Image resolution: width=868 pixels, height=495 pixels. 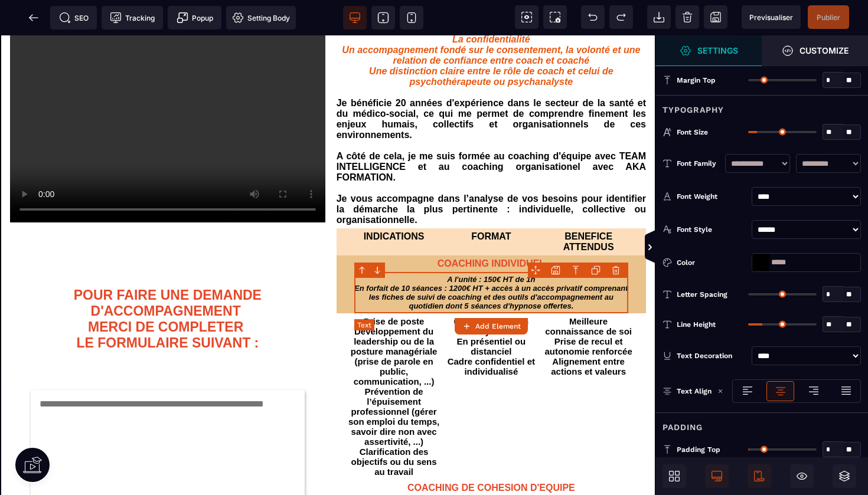 I want to click on span: Popup, so click(x=194, y=18).